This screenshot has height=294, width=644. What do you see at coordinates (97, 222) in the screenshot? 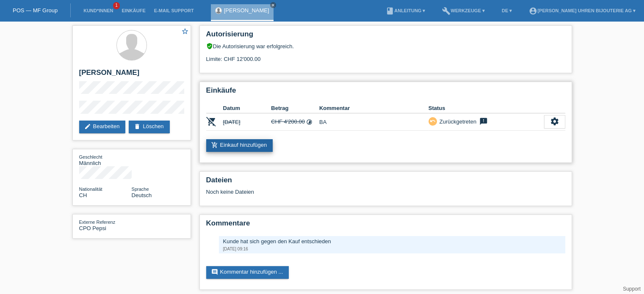
I see `span: Externe Referenz` at bounding box center [97, 222].